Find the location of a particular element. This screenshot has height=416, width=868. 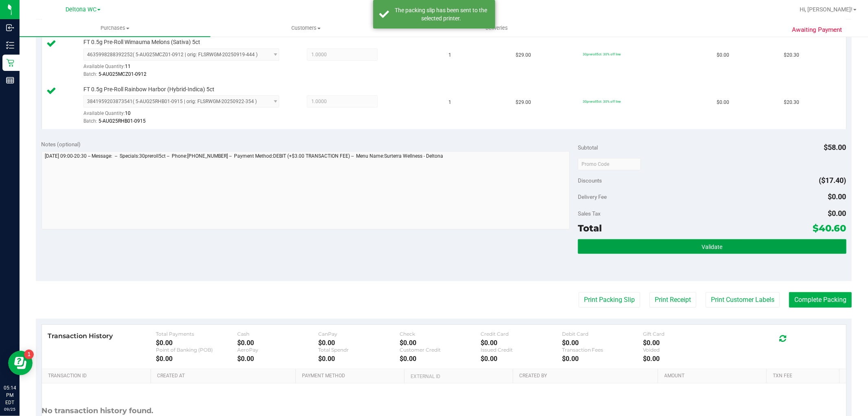

div: Check is located at coordinates (440, 333).